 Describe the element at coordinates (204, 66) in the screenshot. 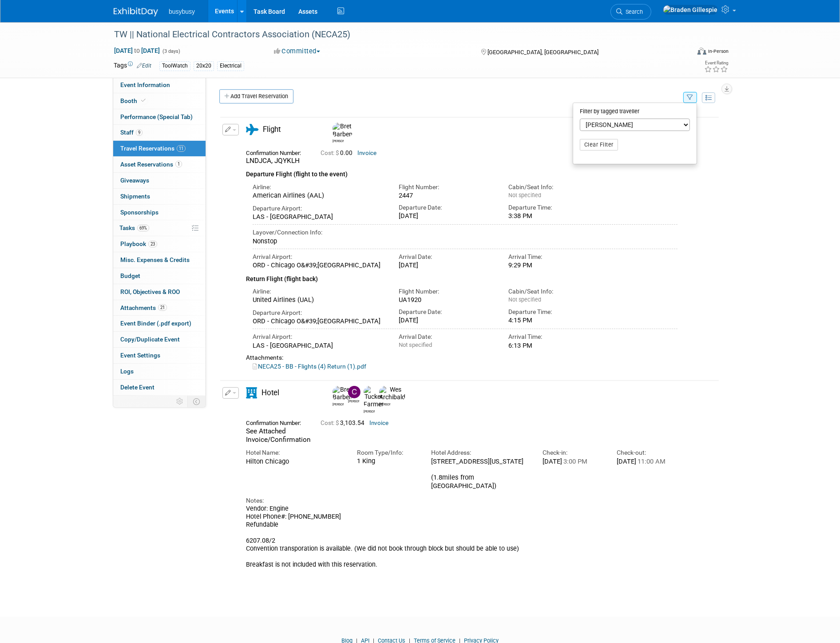

I see `div: 20x20` at that location.